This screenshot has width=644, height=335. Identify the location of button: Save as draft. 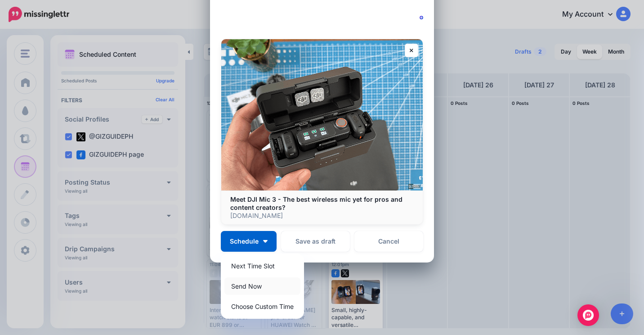
(315, 241).